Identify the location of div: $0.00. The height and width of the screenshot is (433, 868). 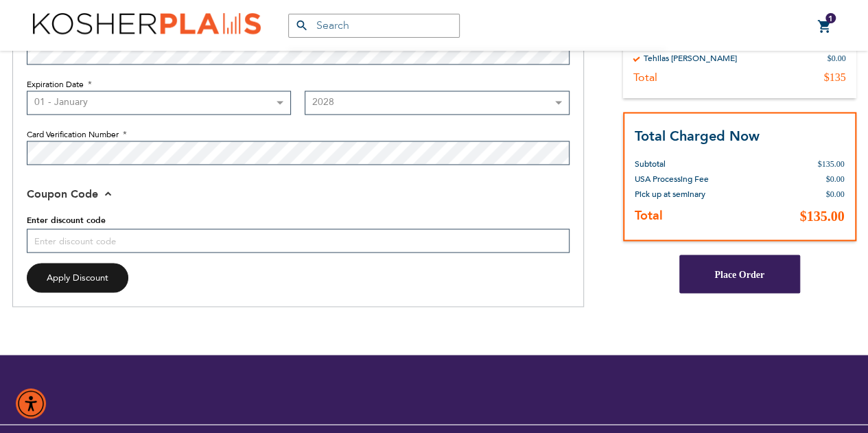
(837, 58).